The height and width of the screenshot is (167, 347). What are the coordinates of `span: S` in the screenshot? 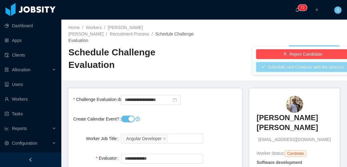 It's located at (337, 10).